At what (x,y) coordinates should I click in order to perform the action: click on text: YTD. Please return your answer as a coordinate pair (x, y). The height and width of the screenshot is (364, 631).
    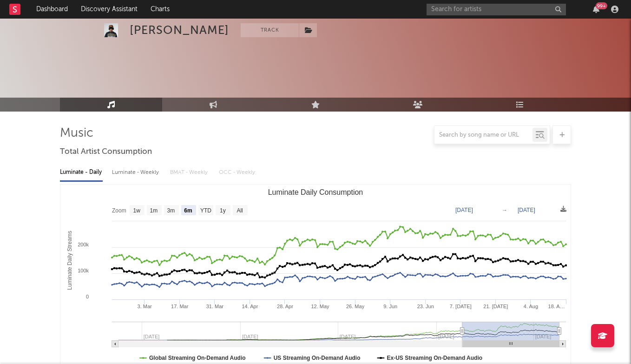
    Looking at the image, I should click on (206, 211).